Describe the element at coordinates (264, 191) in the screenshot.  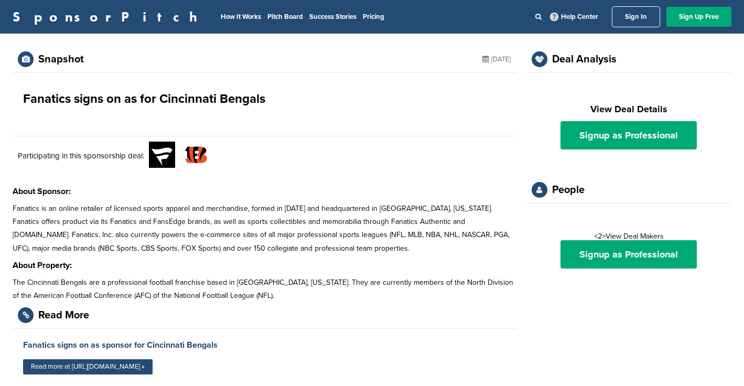
I see `h3: About Sponsor:` at that location.